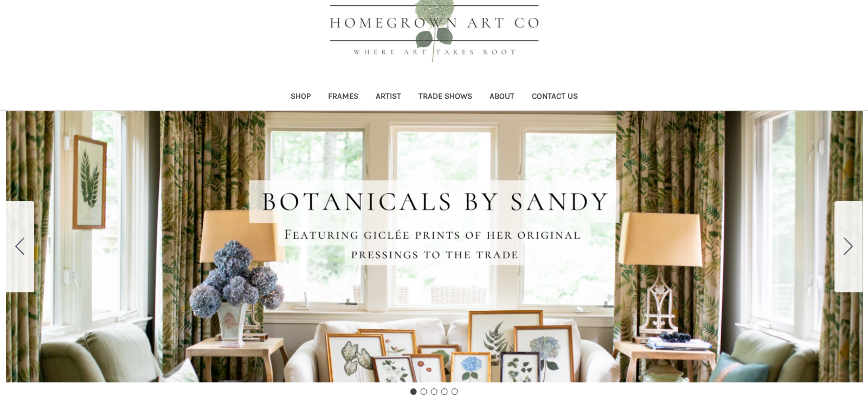  What do you see at coordinates (343, 97) in the screenshot?
I see `a: Frames` at bounding box center [343, 97].